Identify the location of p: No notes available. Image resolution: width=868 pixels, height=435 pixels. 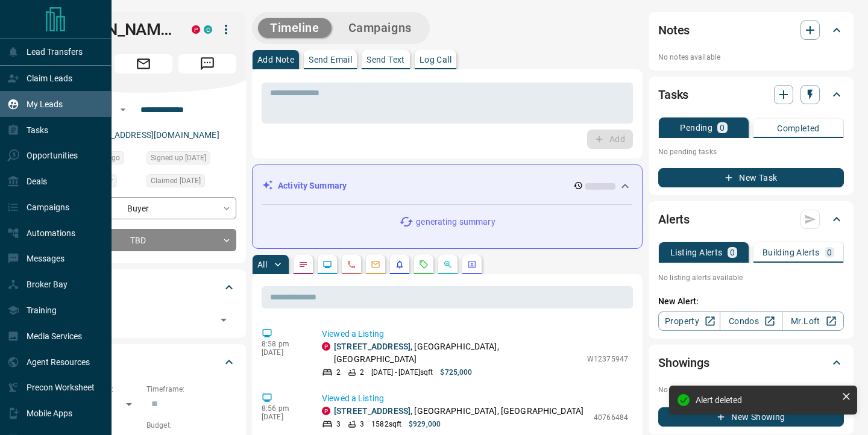
(751, 57).